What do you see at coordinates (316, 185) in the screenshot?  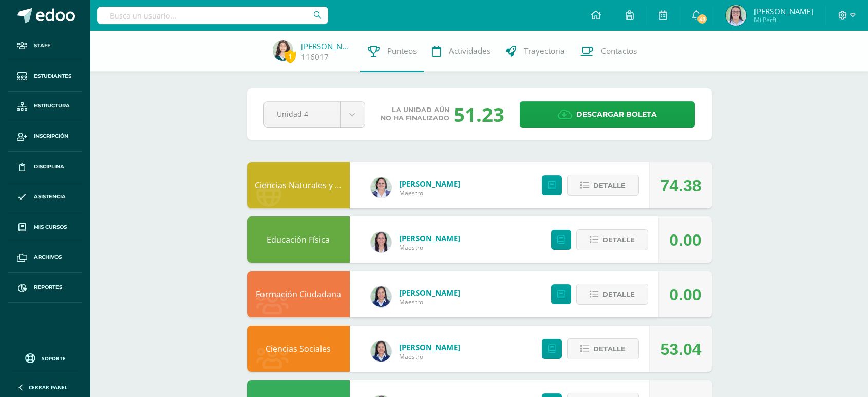 I see `a: Ciencias Naturales y Tecnología` at bounding box center [316, 185].